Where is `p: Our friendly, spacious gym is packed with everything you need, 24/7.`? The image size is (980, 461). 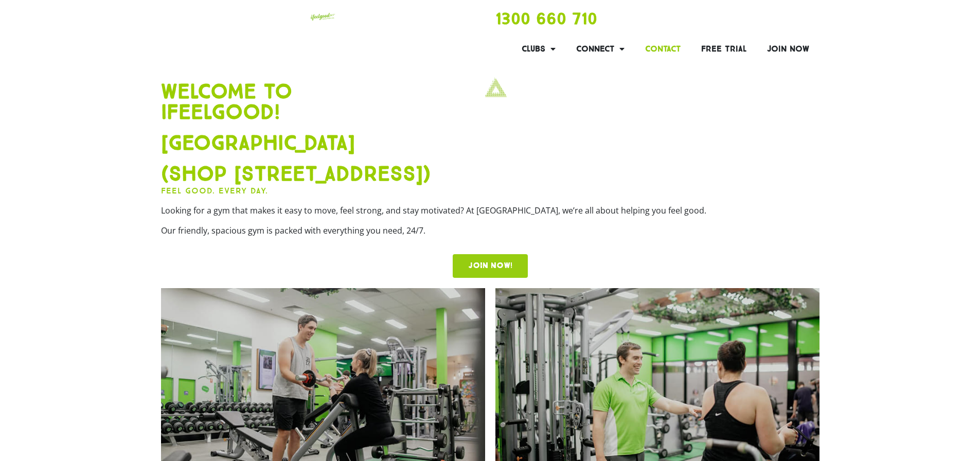 p: Our friendly, spacious gym is packed with everything you need, 24/7. is located at coordinates (490, 230).